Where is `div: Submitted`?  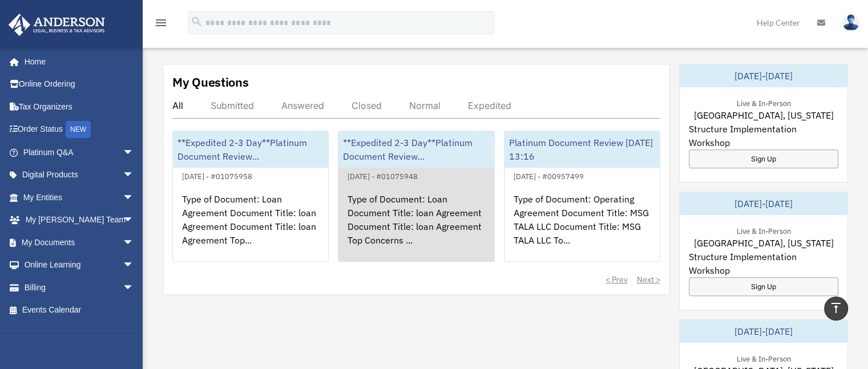 div: Submitted is located at coordinates (232, 106).